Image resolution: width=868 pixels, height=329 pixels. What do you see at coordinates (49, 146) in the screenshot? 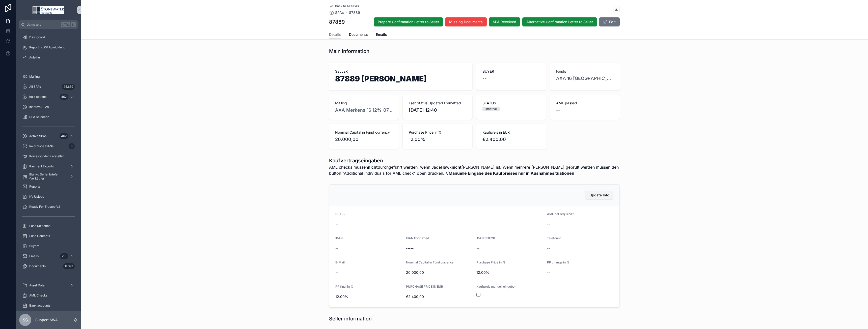
I see `a: Inkorrekte IBANs0` at bounding box center [49, 146].